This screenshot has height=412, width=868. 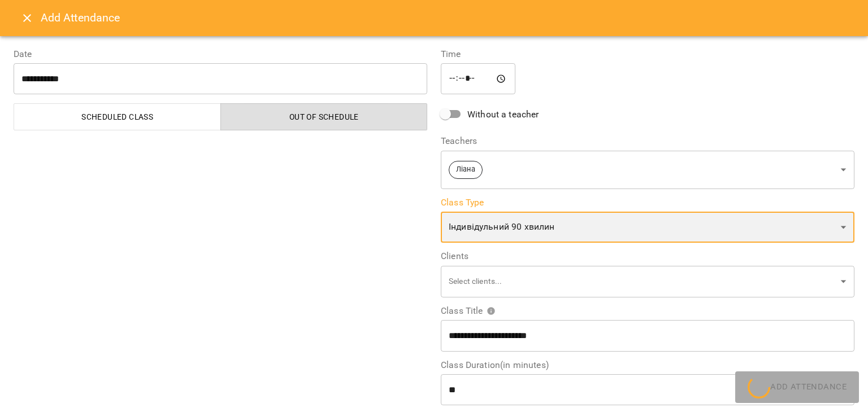 What do you see at coordinates (648, 281) in the screenshot?
I see `div: Select clients...` at bounding box center [648, 281].